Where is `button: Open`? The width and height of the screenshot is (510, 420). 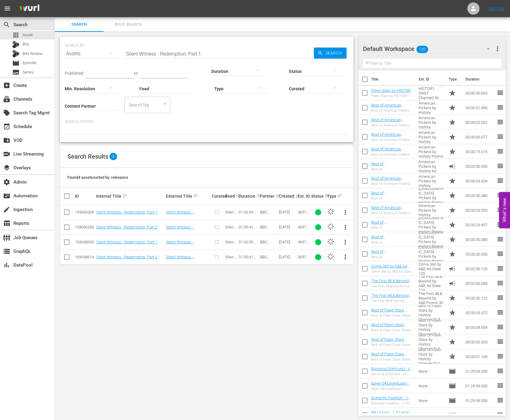
button: Open is located at coordinates (165, 104).